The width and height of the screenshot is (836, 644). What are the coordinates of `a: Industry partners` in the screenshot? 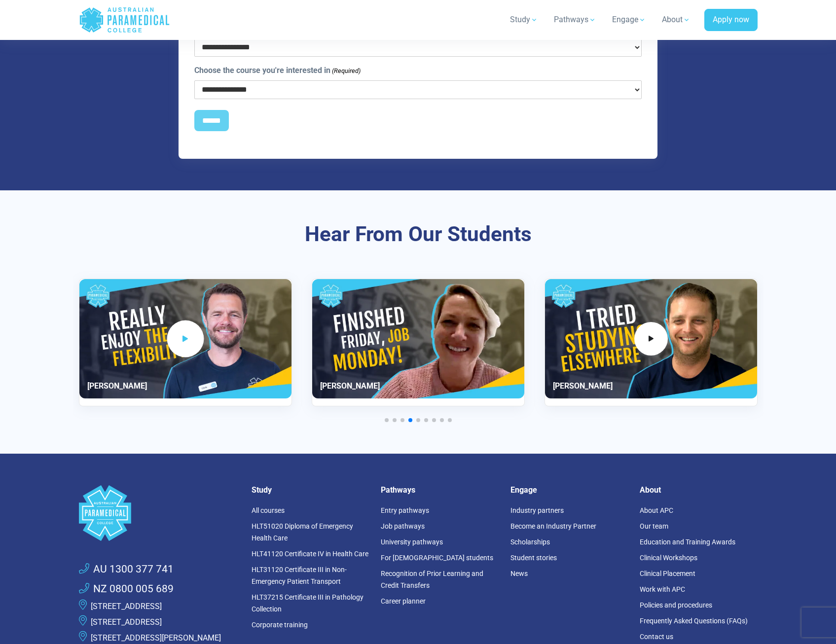 It's located at (537, 510).